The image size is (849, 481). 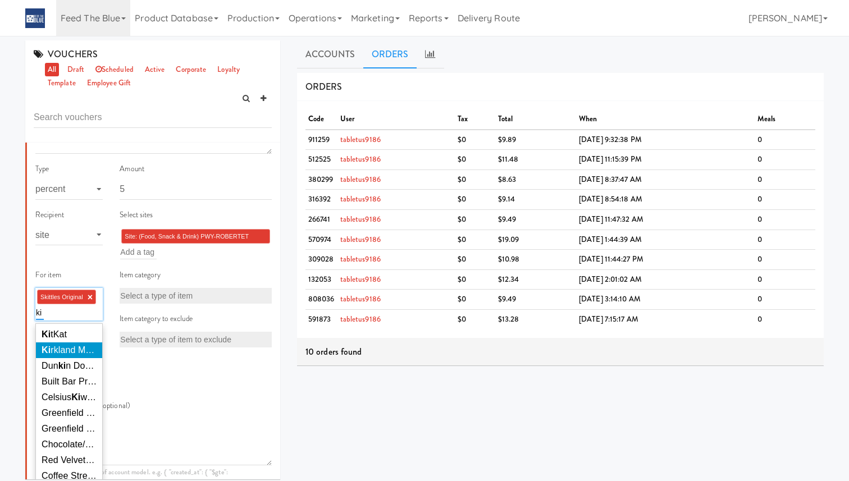 I want to click on span: ORDERS, so click(x=324, y=87).